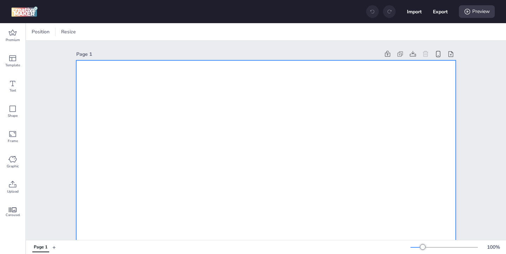 The image size is (506, 254). What do you see at coordinates (40, 247) in the screenshot?
I see `div: Tabs` at bounding box center [40, 247].